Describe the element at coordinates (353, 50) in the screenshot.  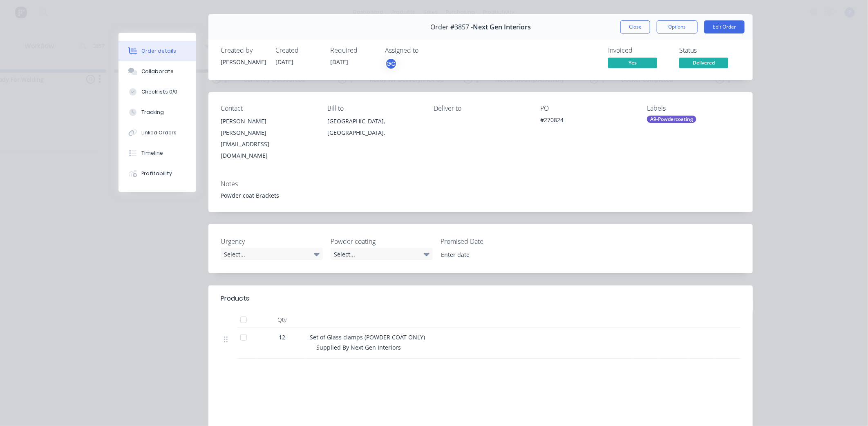
I see `div: Required` at that location.